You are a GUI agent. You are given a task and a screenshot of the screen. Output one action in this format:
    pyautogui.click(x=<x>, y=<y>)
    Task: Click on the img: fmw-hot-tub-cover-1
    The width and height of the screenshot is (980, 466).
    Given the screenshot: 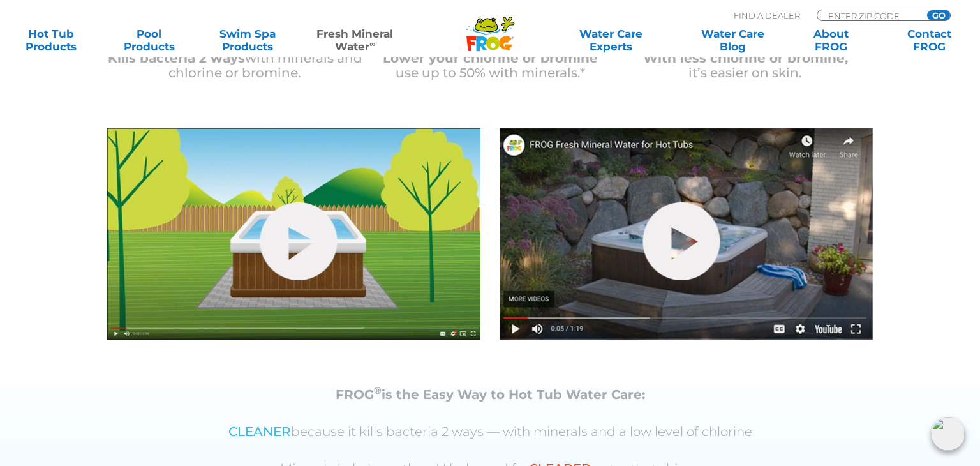 What is the action you would take?
    pyautogui.click(x=294, y=234)
    